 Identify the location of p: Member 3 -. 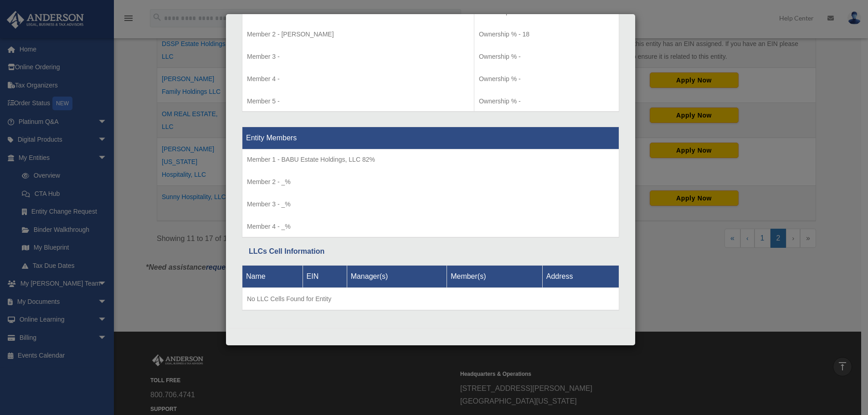
(358, 57).